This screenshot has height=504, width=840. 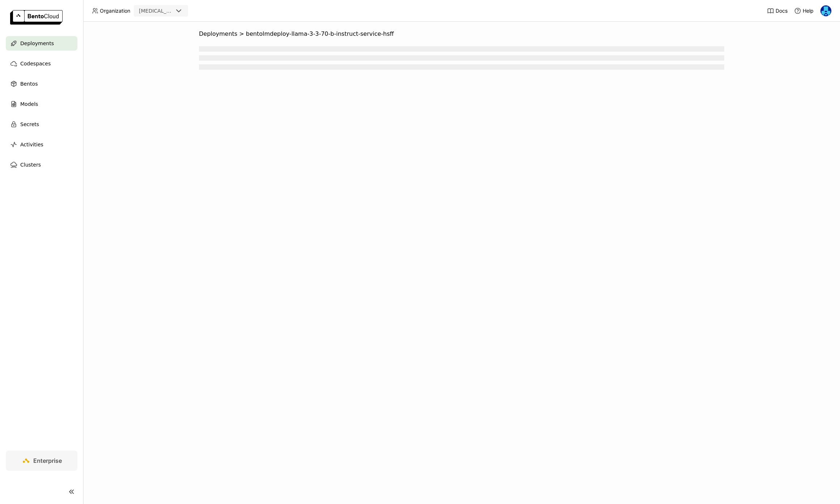 I want to click on a: Bentos, so click(x=42, y=84).